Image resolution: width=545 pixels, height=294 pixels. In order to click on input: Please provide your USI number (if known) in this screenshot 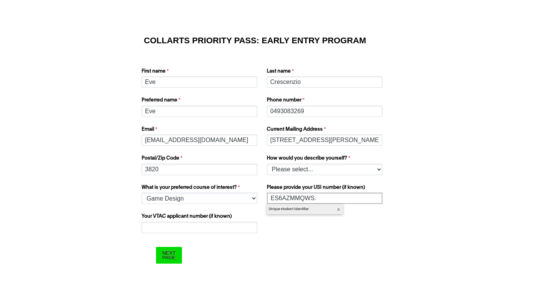, I will do `click(325, 199)`.